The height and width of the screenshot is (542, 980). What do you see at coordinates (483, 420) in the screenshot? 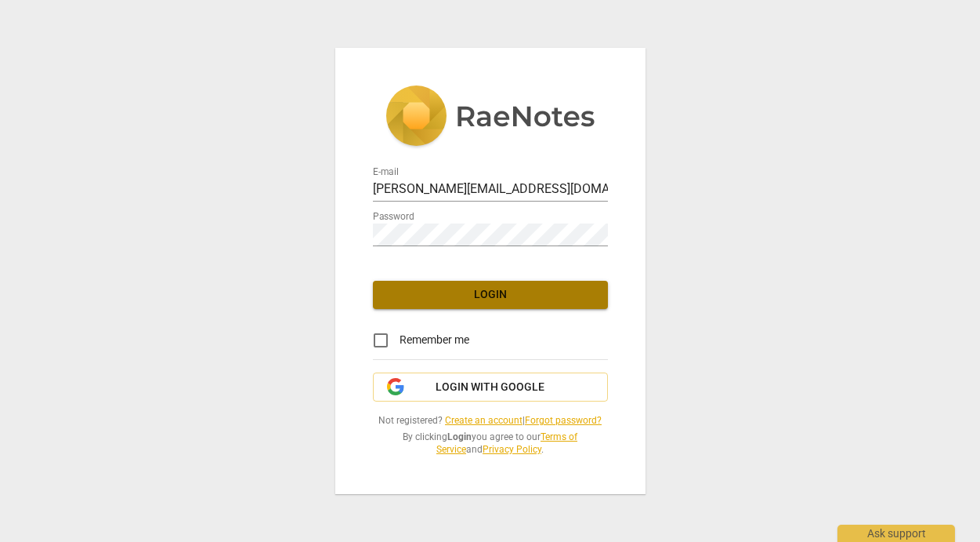
I see `a: Create an account` at bounding box center [483, 420].